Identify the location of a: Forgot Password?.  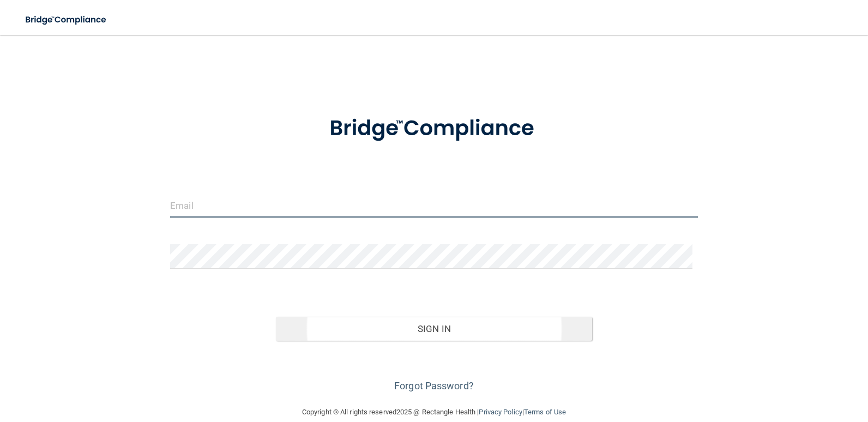
(434, 385).